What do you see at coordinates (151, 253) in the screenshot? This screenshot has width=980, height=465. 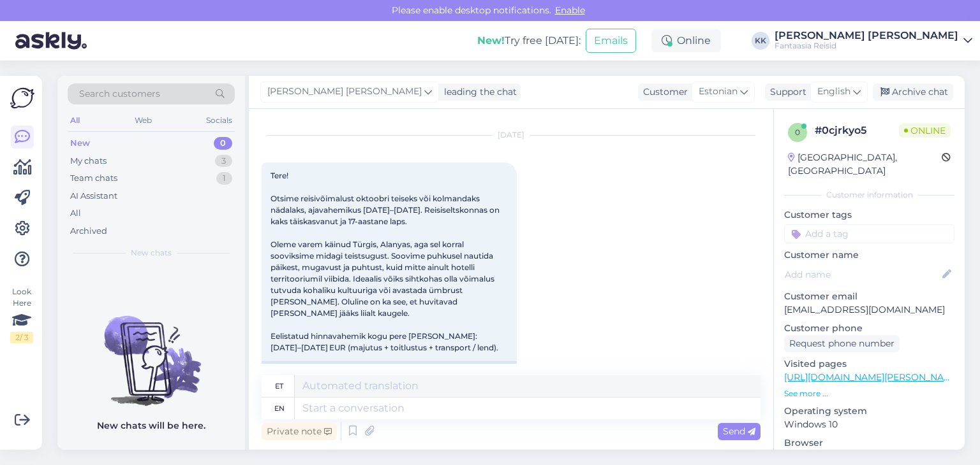 I see `span: New chats` at bounding box center [151, 253].